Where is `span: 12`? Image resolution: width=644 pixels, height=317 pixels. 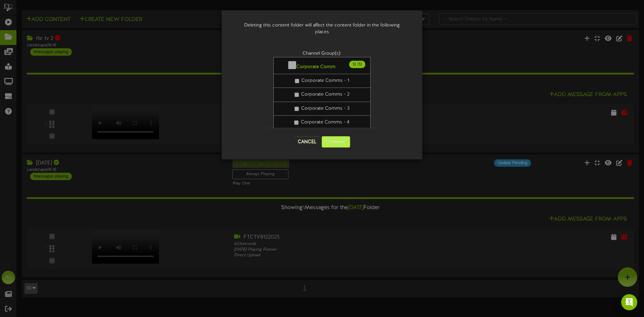 span: 12 is located at coordinates (355, 64).